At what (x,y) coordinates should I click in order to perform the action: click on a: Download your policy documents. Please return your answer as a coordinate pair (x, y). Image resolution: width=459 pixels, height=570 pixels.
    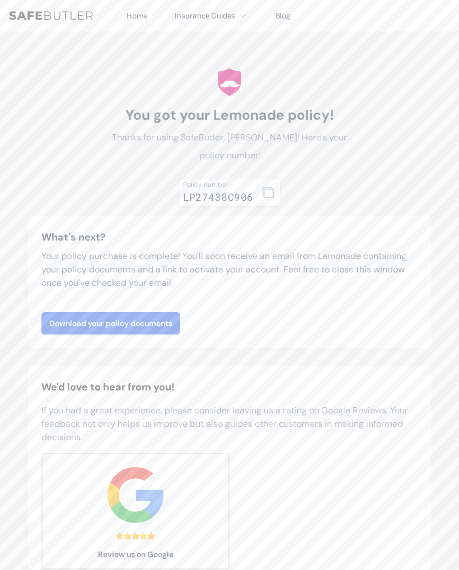
    Looking at the image, I should click on (111, 323).